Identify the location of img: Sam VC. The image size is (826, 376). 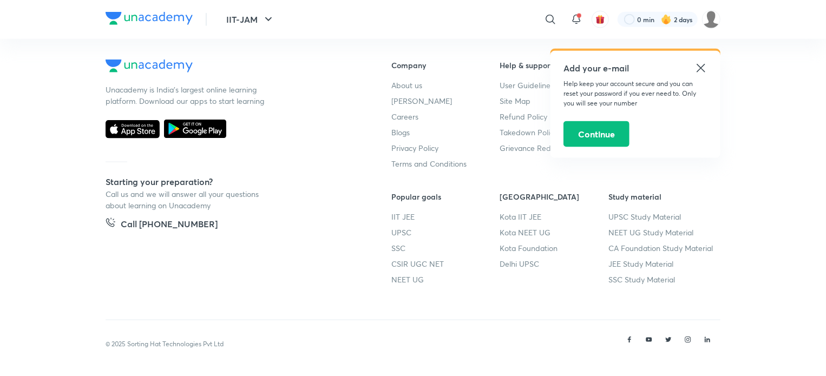
(711, 19).